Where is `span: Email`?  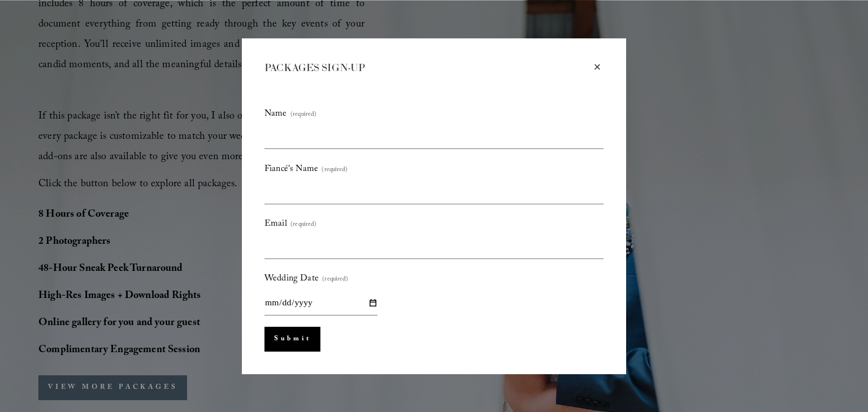
span: Email is located at coordinates (276, 224).